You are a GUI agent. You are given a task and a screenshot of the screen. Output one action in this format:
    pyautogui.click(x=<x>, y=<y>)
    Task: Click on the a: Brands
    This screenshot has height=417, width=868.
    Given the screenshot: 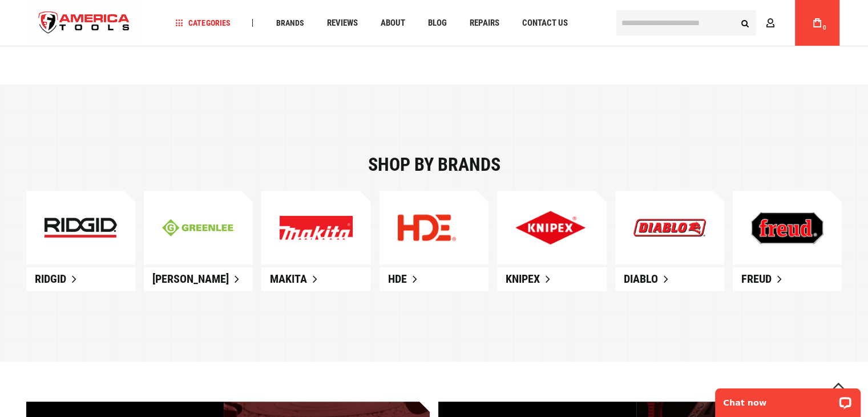 What is the action you would take?
    pyautogui.click(x=289, y=23)
    